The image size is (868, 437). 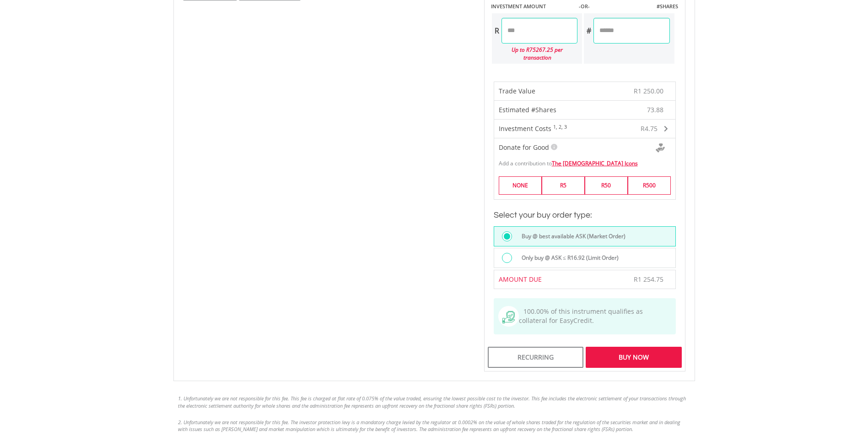 What do you see at coordinates (520, 185) in the screenshot?
I see `label: NONE` at bounding box center [520, 185].